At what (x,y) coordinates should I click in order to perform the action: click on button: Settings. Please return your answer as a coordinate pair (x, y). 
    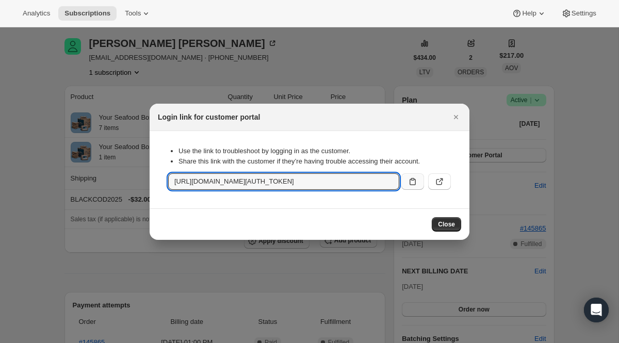
    Looking at the image, I should click on (579, 13).